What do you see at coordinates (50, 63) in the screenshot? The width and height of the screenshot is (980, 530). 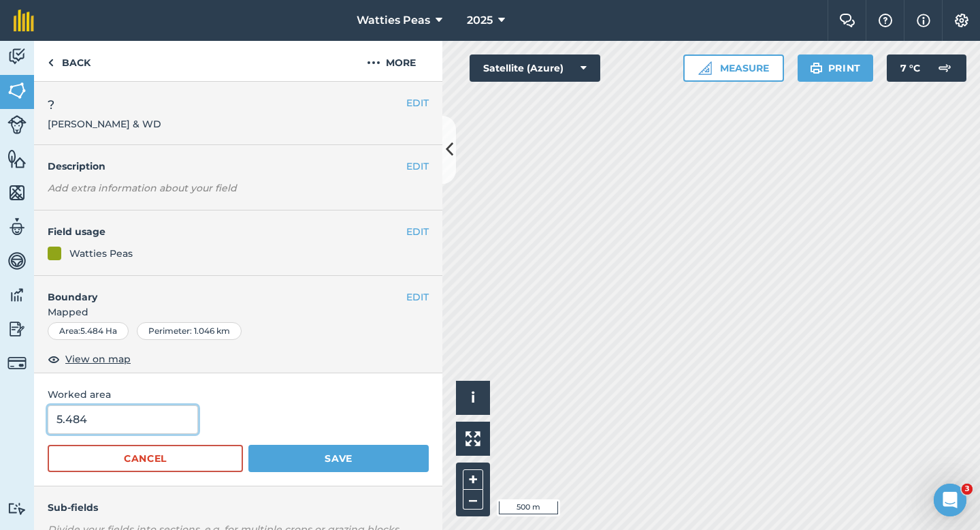 I see `img: svg+xml;base64,PHN2ZyB4bWxucz0iaHR0cDovL3d3dy53My5vcmcvMjAwMC9zdmciIHdpZHRoPSI5IiBoZWlnaHQ9IjI0Ii...` at bounding box center [50, 63].